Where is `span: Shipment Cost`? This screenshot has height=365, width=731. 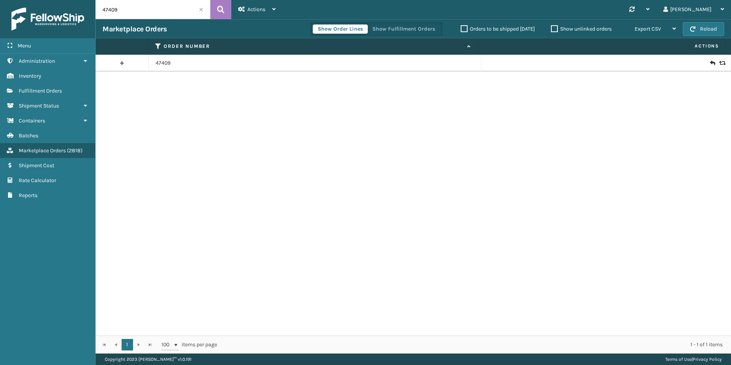 span: Shipment Cost is located at coordinates (36, 165).